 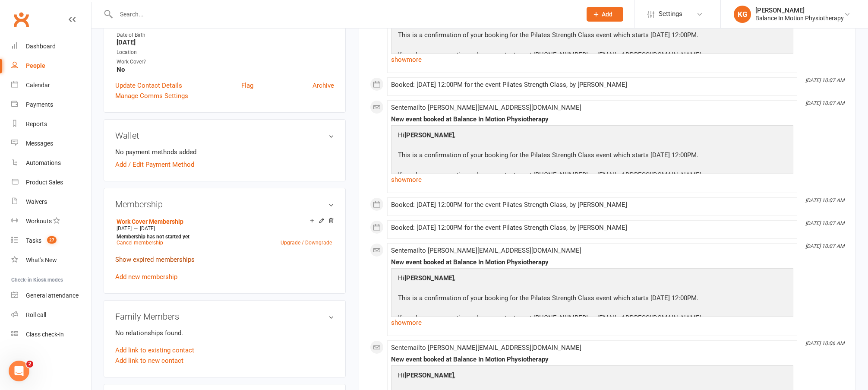 What do you see at coordinates (607, 14) in the screenshot?
I see `span: Add` at bounding box center [607, 14].